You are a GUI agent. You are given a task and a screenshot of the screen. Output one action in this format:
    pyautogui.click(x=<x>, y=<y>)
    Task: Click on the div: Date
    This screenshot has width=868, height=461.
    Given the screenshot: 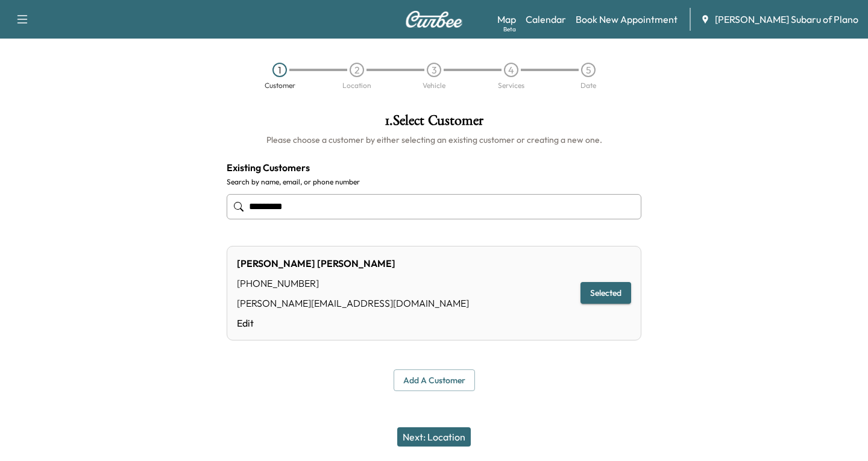 What is the action you would take?
    pyautogui.click(x=589, y=85)
    